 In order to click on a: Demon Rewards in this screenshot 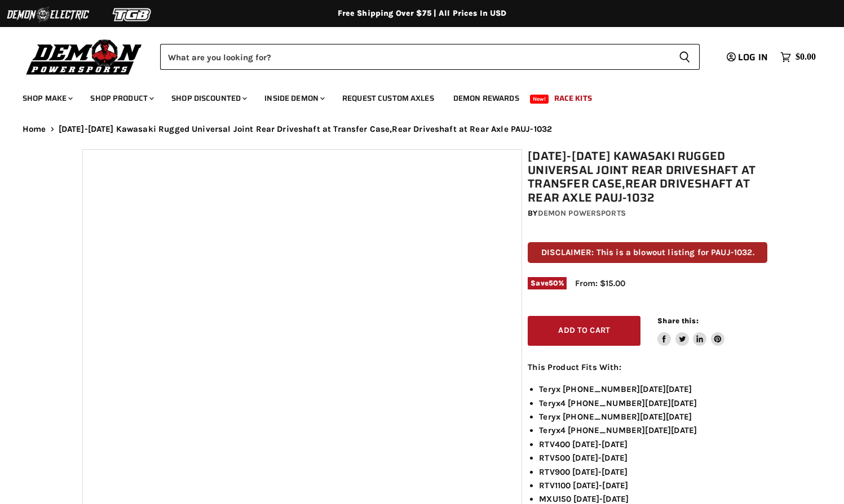, I will do `click(486, 98)`.